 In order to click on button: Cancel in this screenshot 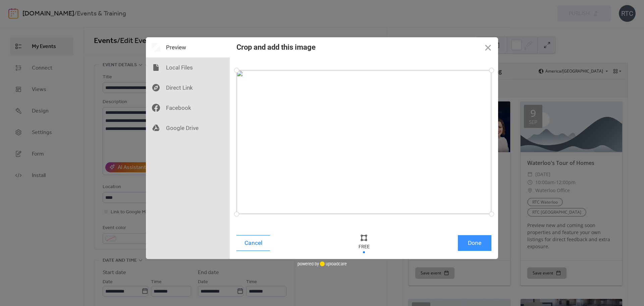, I will do `click(253, 243)`.